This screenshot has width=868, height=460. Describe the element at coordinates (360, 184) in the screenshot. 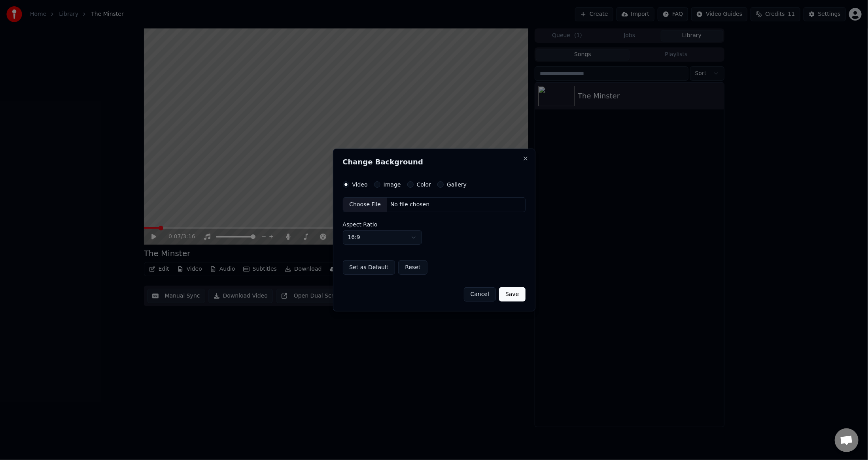

I see `label: Video` at that location.